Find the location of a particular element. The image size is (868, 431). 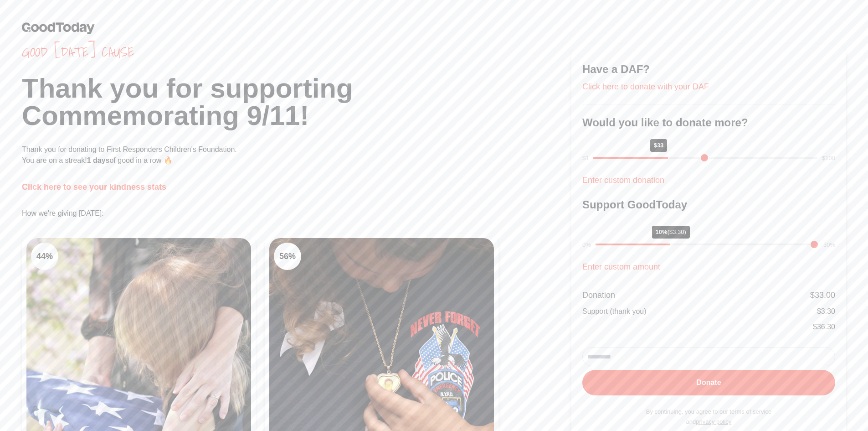

span: 33.00 is located at coordinates (825, 295).